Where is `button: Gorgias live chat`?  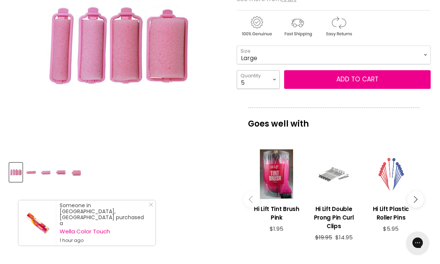 button: Gorgias live chat is located at coordinates (15, 14).